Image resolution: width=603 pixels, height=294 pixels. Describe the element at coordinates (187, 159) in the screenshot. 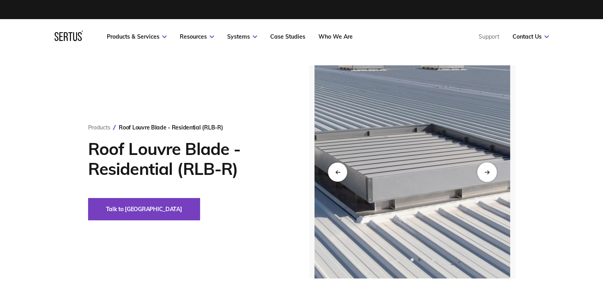

I see `h1: Roof Louvre Blade - Residential (RLB-R)` at that location.